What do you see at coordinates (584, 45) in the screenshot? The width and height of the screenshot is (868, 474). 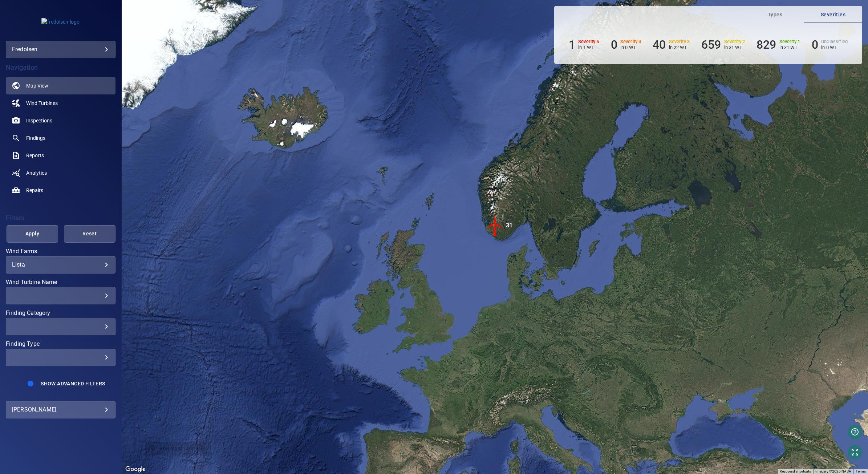 I see `li: Severity 5` at bounding box center [584, 45].